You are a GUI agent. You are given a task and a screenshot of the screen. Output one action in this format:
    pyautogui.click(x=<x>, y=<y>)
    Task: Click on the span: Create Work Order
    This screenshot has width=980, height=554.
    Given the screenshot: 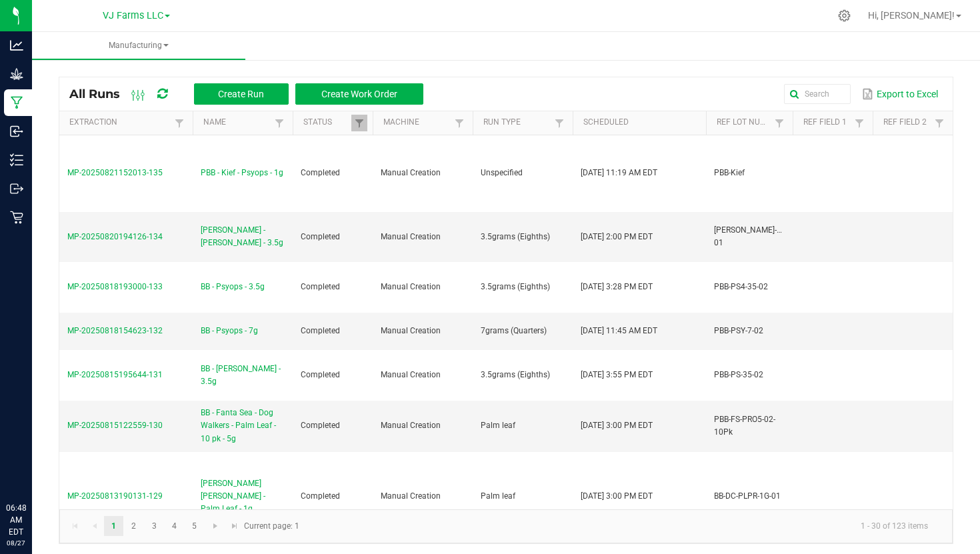 What is the action you would take?
    pyautogui.click(x=360, y=94)
    